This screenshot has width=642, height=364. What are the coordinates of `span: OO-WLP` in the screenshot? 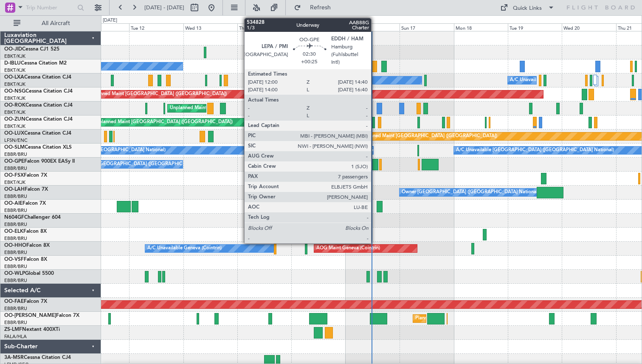 It's located at (14, 273).